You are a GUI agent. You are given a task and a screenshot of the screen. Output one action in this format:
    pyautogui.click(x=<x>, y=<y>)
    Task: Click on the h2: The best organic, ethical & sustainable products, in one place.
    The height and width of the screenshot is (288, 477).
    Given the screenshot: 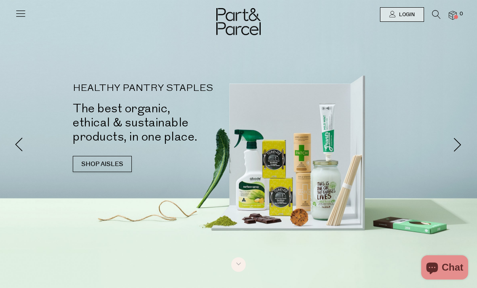 What is the action you would take?
    pyautogui.click(x=162, y=122)
    